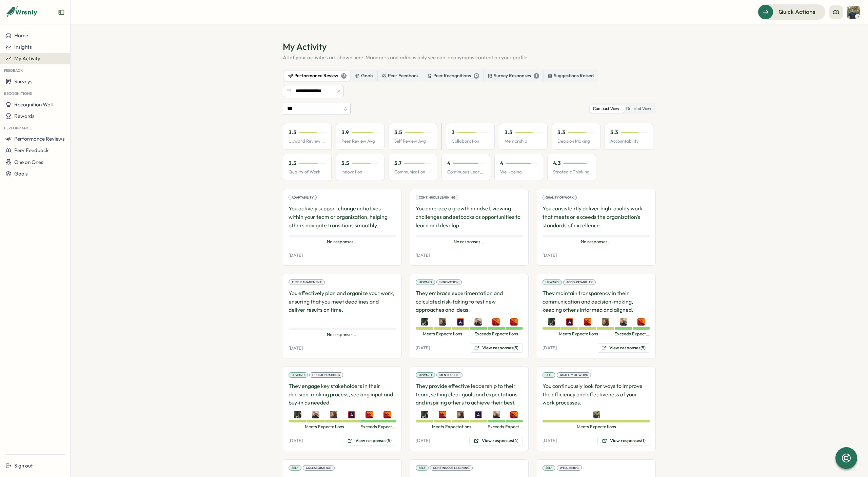  I want to click on p: 3.9, so click(345, 133).